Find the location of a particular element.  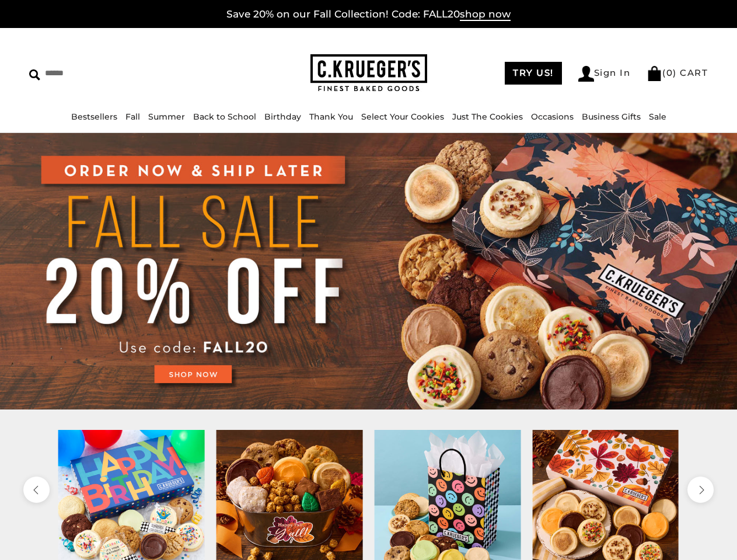

a: Just The Cookies is located at coordinates (488, 116).